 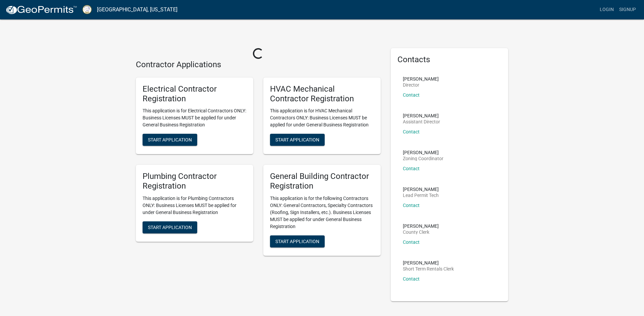 What do you see at coordinates (627, 9) in the screenshot?
I see `a: Signup` at bounding box center [627, 9].